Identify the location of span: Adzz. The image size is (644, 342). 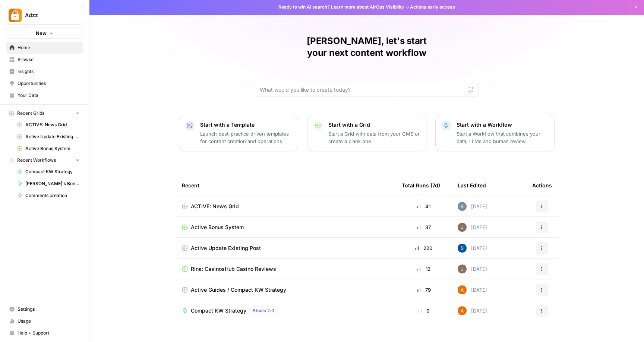
(47, 15).